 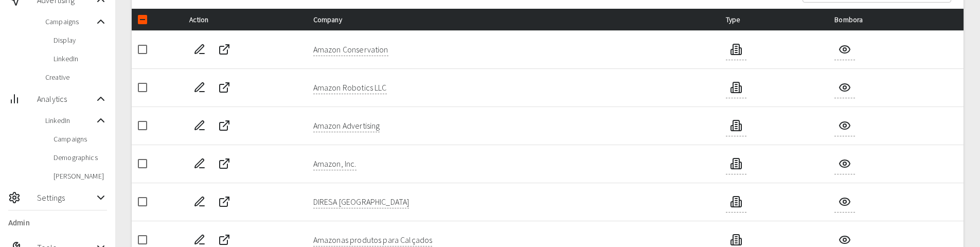 I want to click on div: Bombora, so click(x=895, y=20).